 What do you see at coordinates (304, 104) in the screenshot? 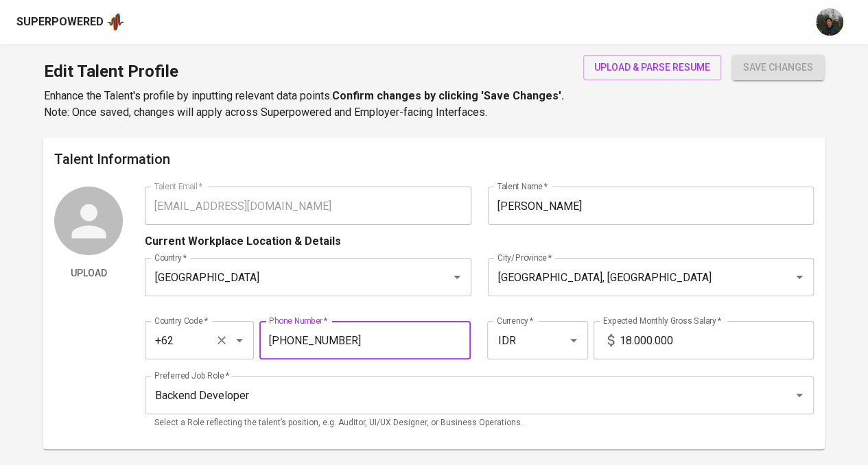
I see `p: Enhance the Talent's profile by inputting relevant data points. Note: Once saved, changes will ap...` at bounding box center [304, 104].